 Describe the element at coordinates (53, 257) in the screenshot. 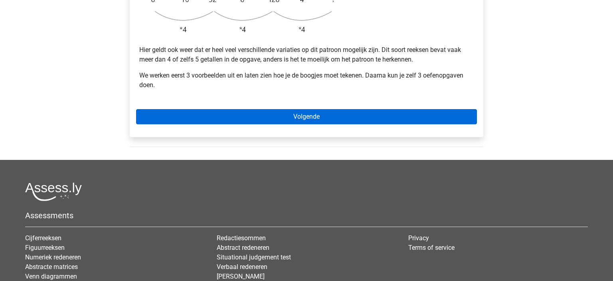

I see `a: Numeriek redeneren` at that location.